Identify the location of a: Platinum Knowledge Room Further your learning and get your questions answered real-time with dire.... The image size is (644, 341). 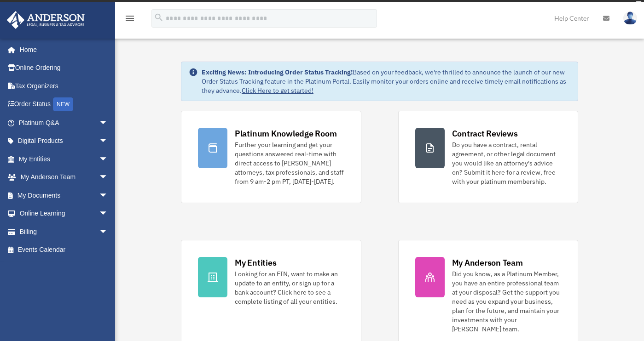
(271, 157).